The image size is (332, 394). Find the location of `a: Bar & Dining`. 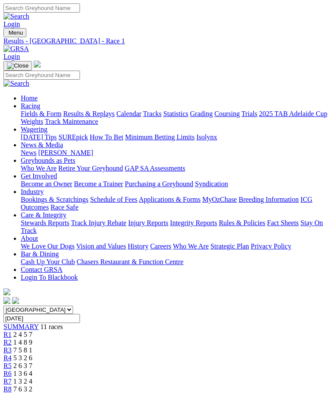

a: Bar & Dining is located at coordinates (40, 254).